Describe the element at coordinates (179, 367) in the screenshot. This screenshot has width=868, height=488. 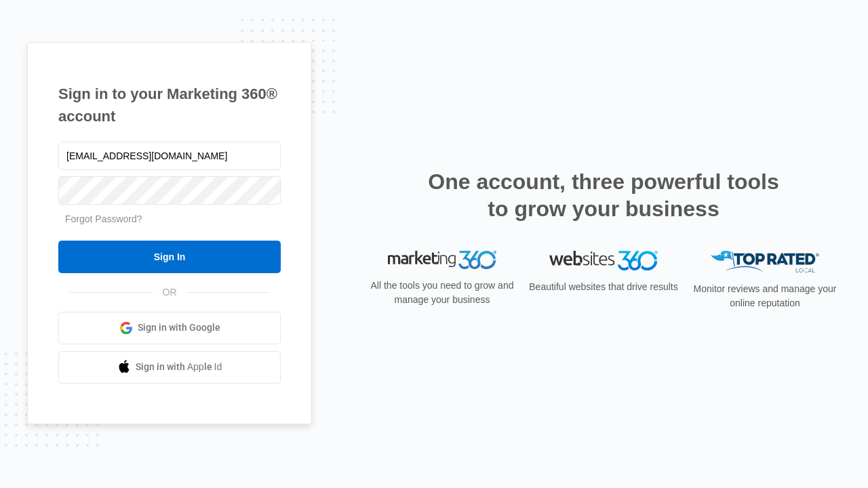
I see `span: Sign in with Apple Id` at that location.